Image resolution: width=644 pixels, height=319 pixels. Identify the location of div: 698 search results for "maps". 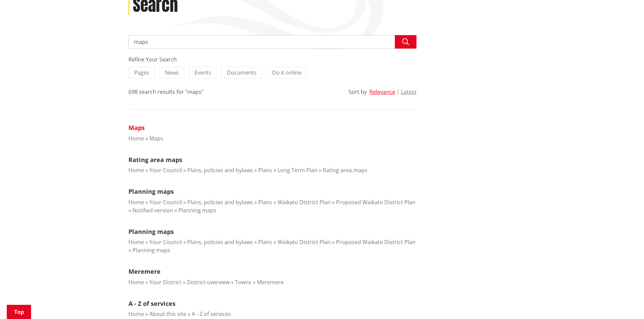
(166, 92).